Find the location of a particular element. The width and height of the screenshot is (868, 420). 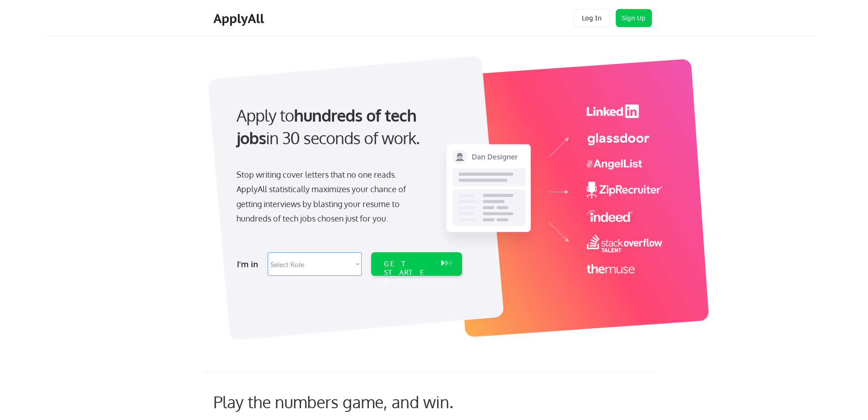

div: Apply to in 30 seconds of work. is located at coordinates (347, 126).